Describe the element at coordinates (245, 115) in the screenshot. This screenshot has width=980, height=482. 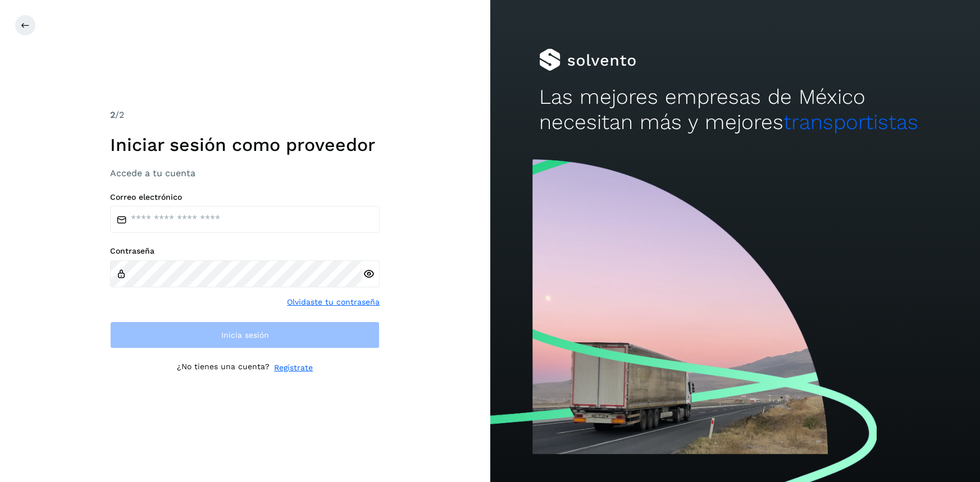
I see `div: /2` at that location.